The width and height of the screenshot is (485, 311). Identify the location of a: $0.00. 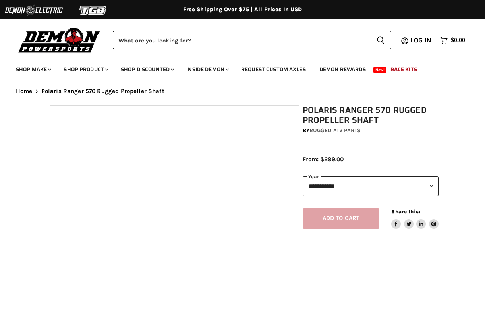
(452, 40).